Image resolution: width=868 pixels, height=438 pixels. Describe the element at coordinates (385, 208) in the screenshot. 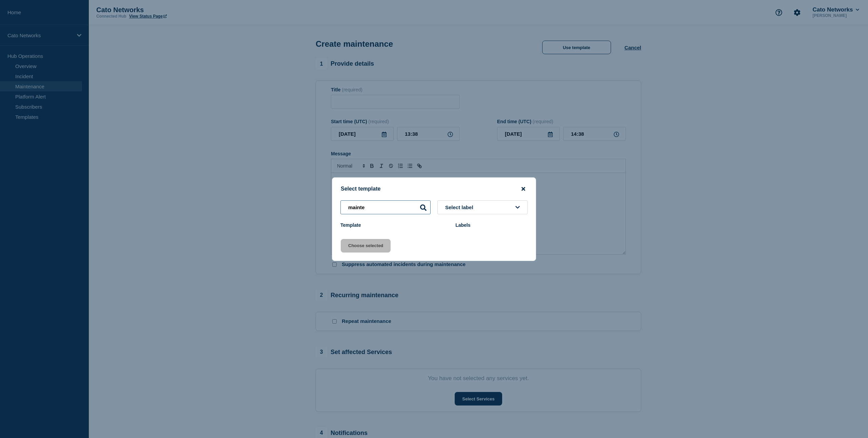

I see `input: Search templates & labels` at that location.